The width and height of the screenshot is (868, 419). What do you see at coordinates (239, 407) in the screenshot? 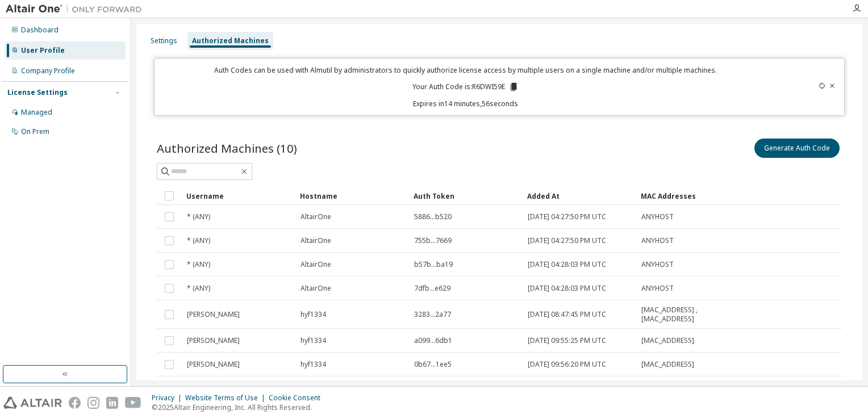
I see `p: © 2025 Altair Engineering, Inc. All Rights Reserved.` at bounding box center [239, 407].